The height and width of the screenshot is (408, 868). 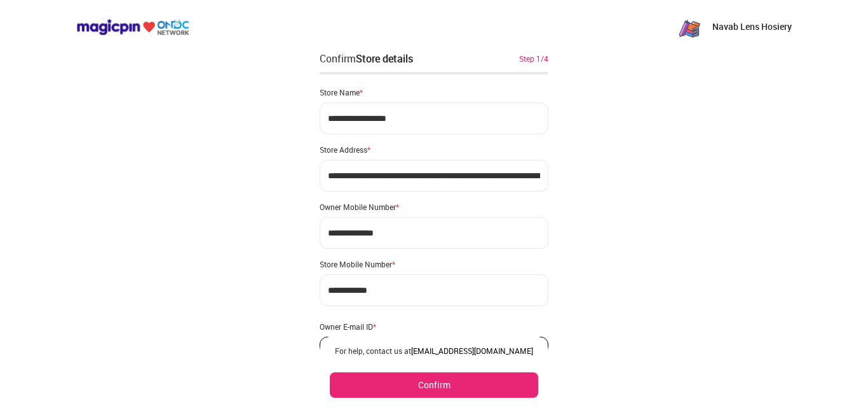 What do you see at coordinates (434, 207) in the screenshot?
I see `div: Owner Mobile Number` at bounding box center [434, 207].